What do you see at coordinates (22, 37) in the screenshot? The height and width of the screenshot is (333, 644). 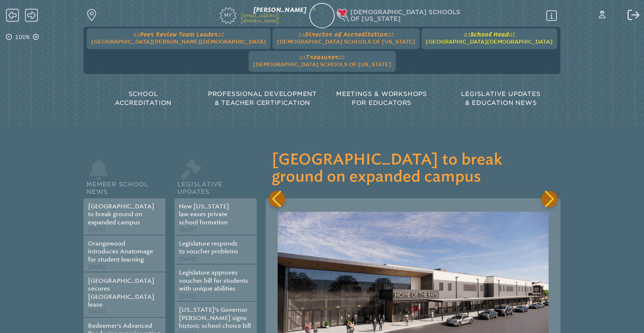 I see `p: 100%` at bounding box center [22, 37].